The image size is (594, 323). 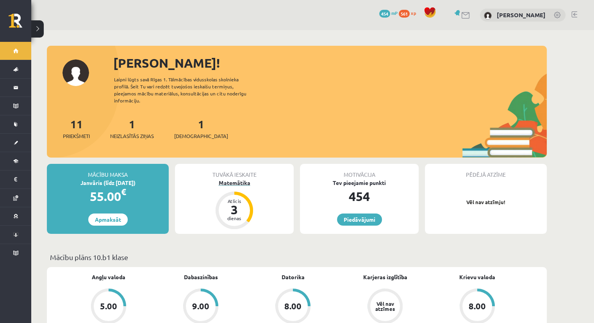 What do you see at coordinates (293, 276) in the screenshot?
I see `a: Datorika` at bounding box center [293, 276].